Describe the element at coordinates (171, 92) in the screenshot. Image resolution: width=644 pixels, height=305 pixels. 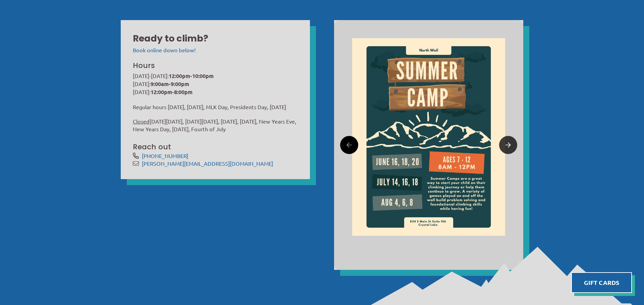
I see `strong: 12:00pm-8:00pm` at that location.